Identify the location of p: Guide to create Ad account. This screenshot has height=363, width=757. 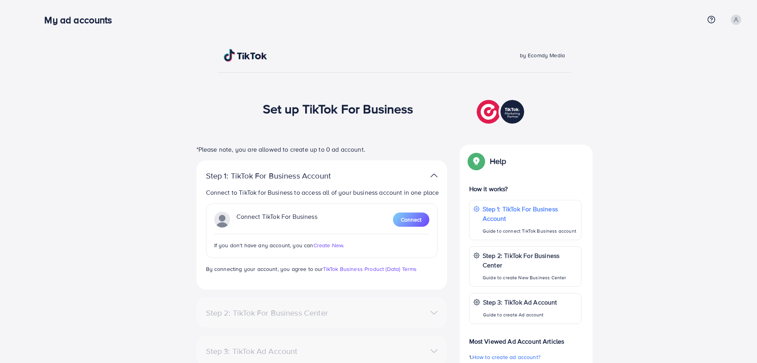
(520, 315).